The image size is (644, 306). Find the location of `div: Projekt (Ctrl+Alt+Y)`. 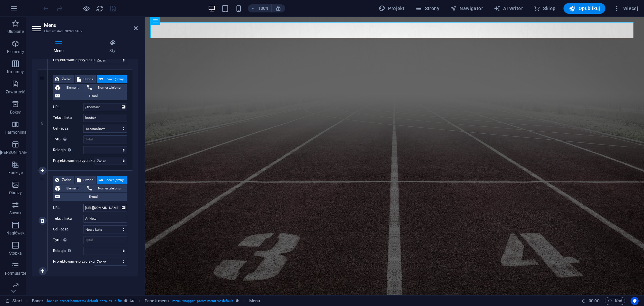

div: Projekt (Ctrl+Alt+Y) is located at coordinates (392, 9).